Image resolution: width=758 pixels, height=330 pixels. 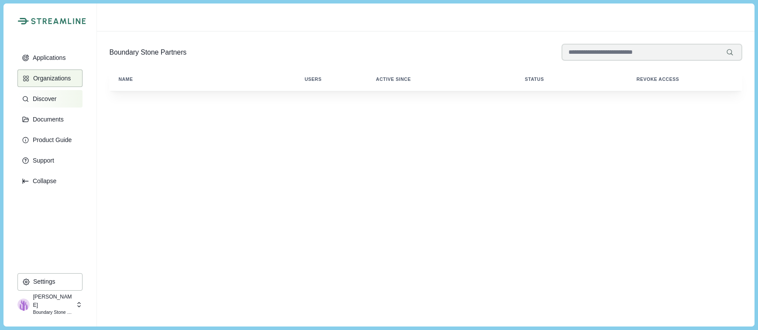 What do you see at coordinates (687, 79) in the screenshot?
I see `th: Revoke Access` at bounding box center [687, 79].